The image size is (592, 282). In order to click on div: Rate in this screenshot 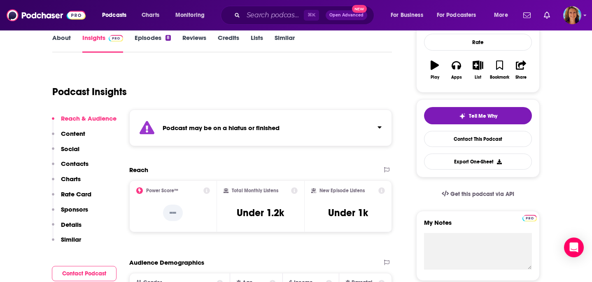, I will do `click(478, 42)`.